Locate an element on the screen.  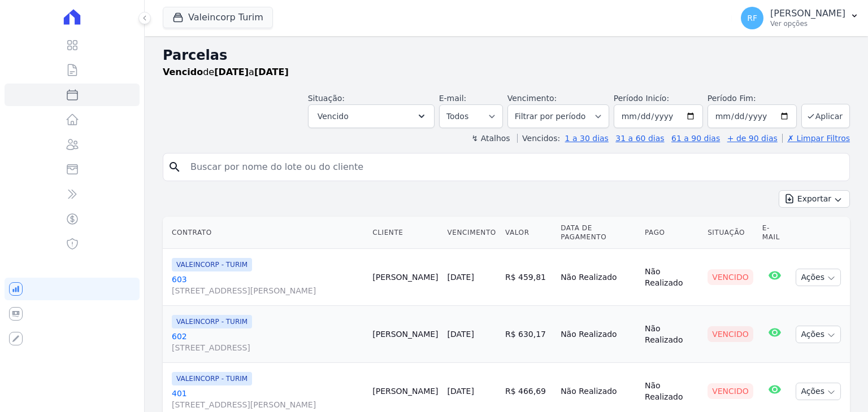
a: ✗ Limpar Filtros is located at coordinates (816, 138).